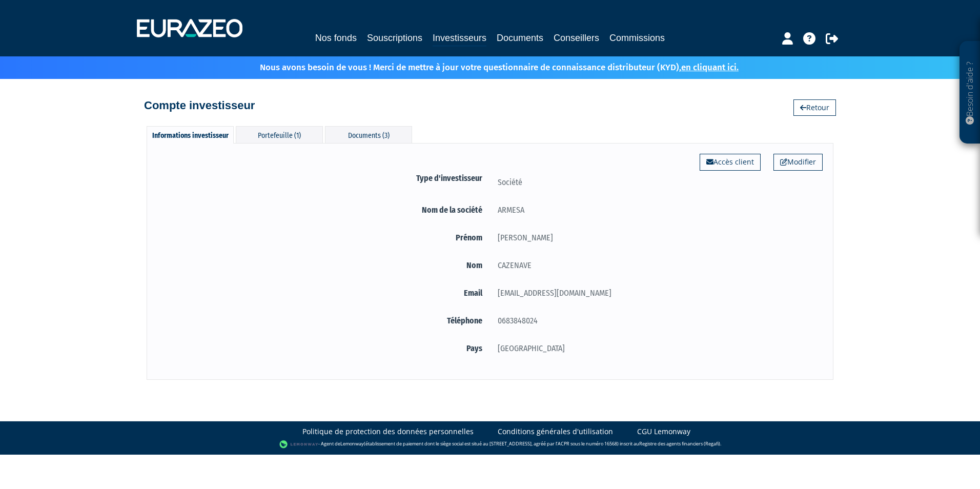 The height and width of the screenshot is (489, 980). What do you see at coordinates (710, 67) in the screenshot?
I see `a: en cliquant ici.` at bounding box center [710, 67].